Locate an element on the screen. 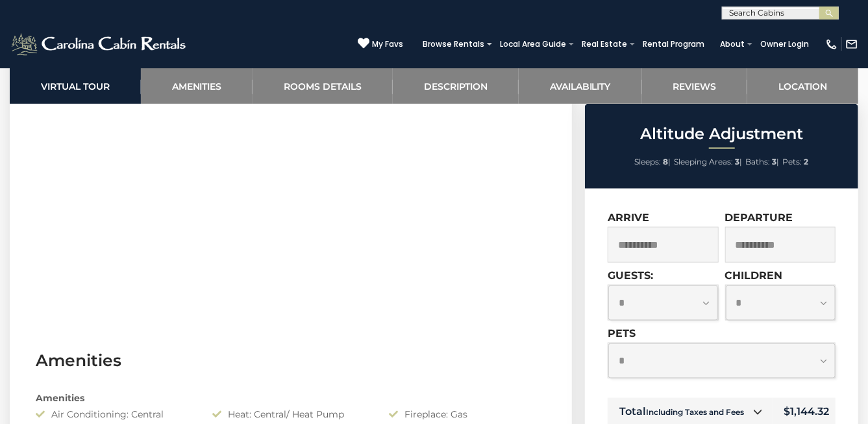 Image resolution: width=868 pixels, height=424 pixels. img: White-1-2.png is located at coordinates (99, 44).